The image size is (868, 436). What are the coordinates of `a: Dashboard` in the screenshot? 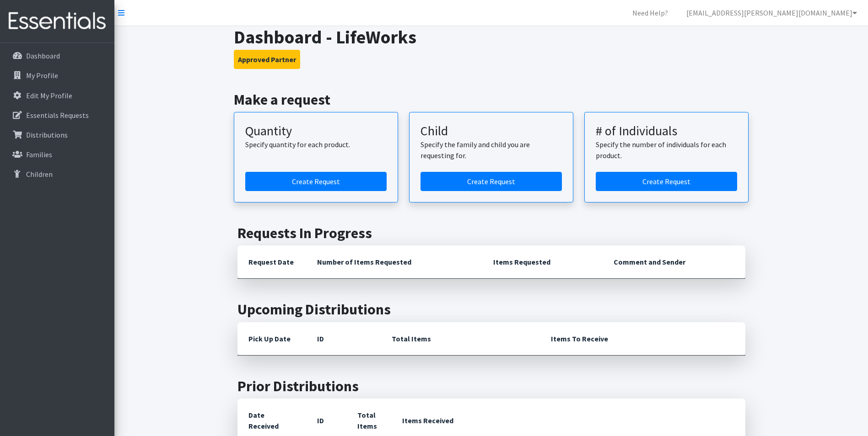 It's located at (57, 56).